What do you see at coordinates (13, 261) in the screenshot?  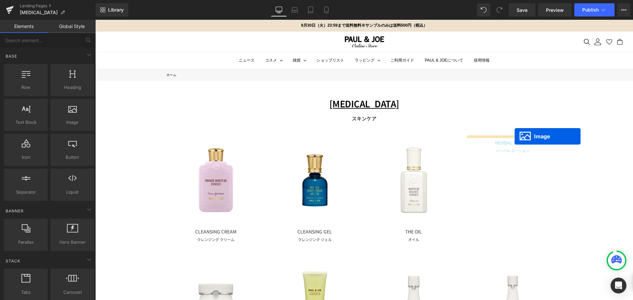 I see `span: Stack` at bounding box center [13, 261].